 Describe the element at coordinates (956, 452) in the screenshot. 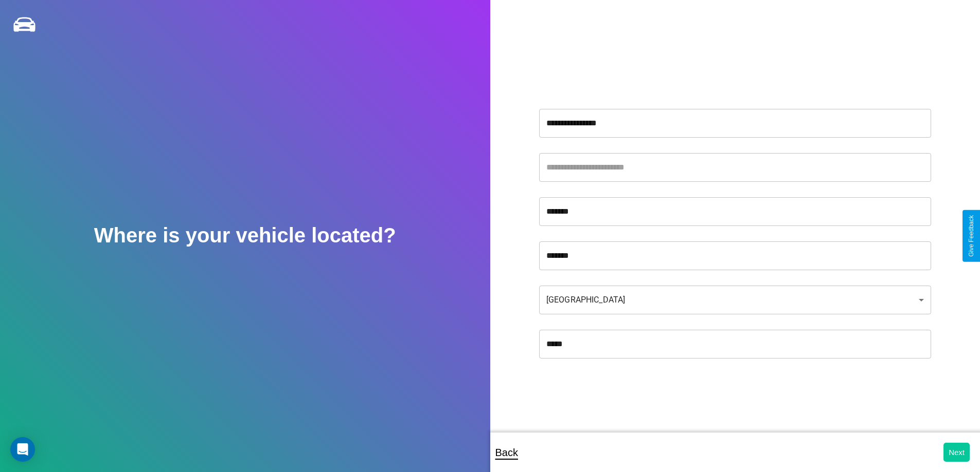

I see `button: Next` at that location.